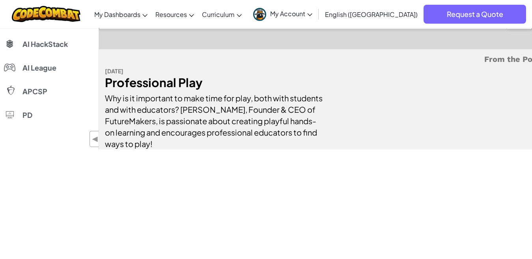  What do you see at coordinates (117, 14) in the screenshot?
I see `span: My Dashboards` at bounding box center [117, 14].